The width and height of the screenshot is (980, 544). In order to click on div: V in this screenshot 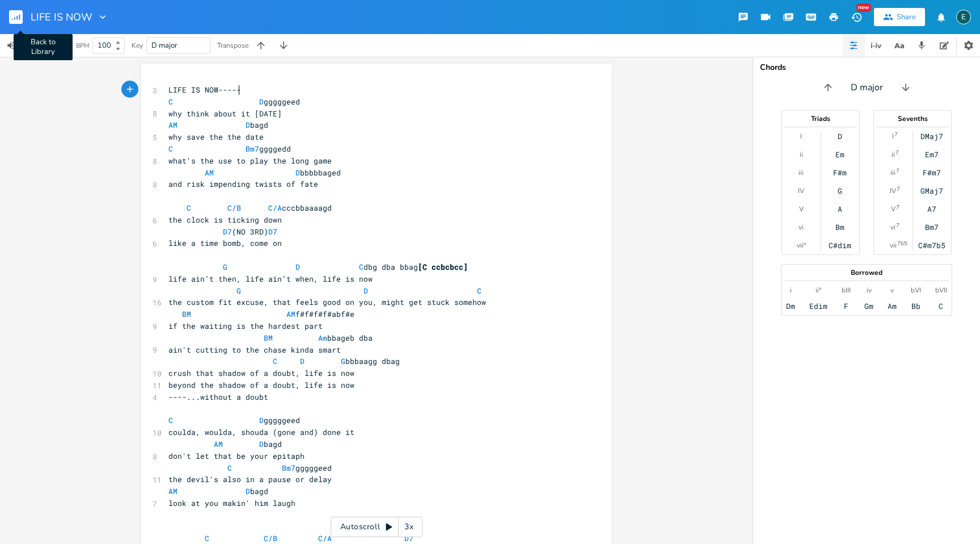, I will do `click(894, 209)`.